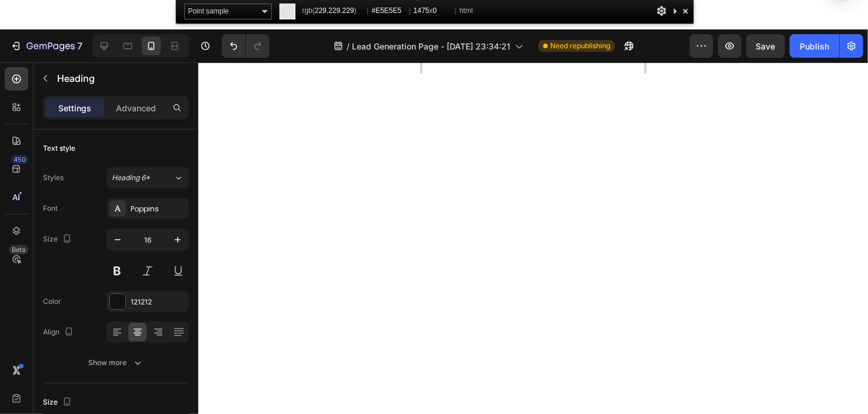 This screenshot has width=868, height=414. I want to click on p: Advanced, so click(136, 108).